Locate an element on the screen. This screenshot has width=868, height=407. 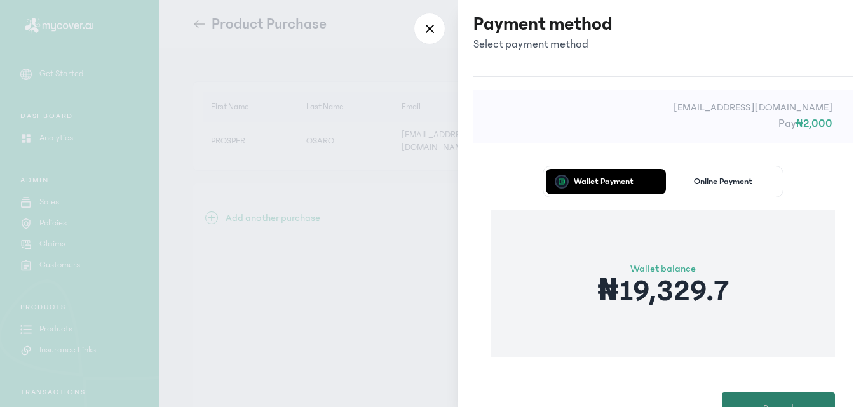
button: Wallet Payment is located at coordinates (603, 182).